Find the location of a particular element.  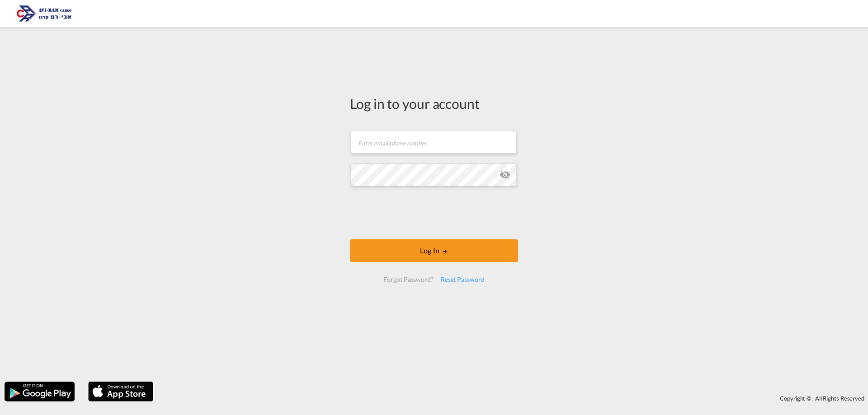

md-icon: icon-eye-off is located at coordinates (505, 175).